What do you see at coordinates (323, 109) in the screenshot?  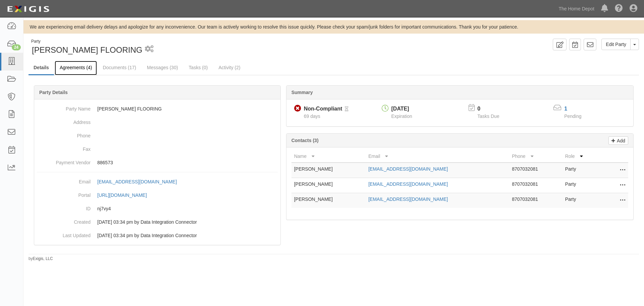 I see `div: Non-Compliant` at bounding box center [323, 109].